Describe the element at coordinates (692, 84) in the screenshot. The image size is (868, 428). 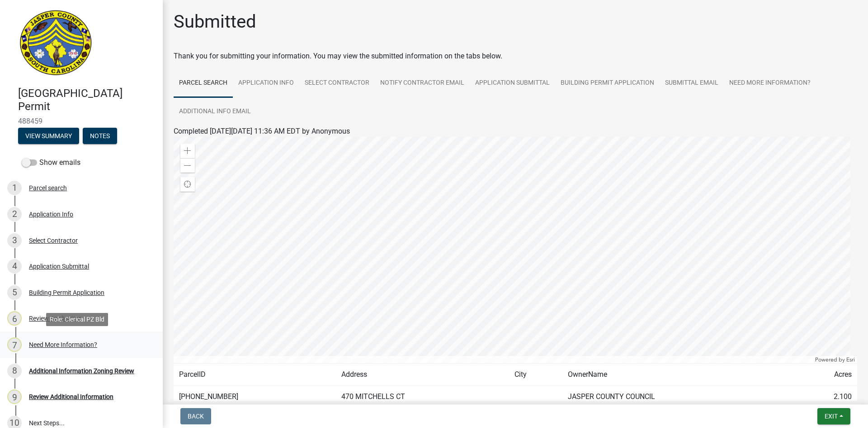
I see `a: Submittal Email` at that location.